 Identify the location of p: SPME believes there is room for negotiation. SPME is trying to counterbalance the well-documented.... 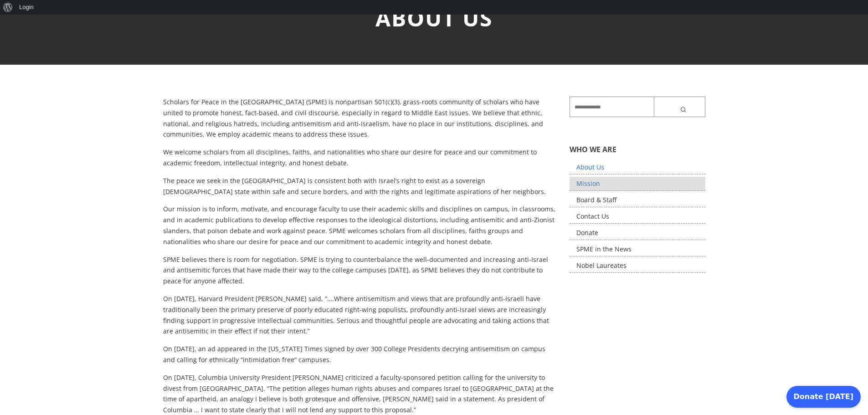
(360, 270).